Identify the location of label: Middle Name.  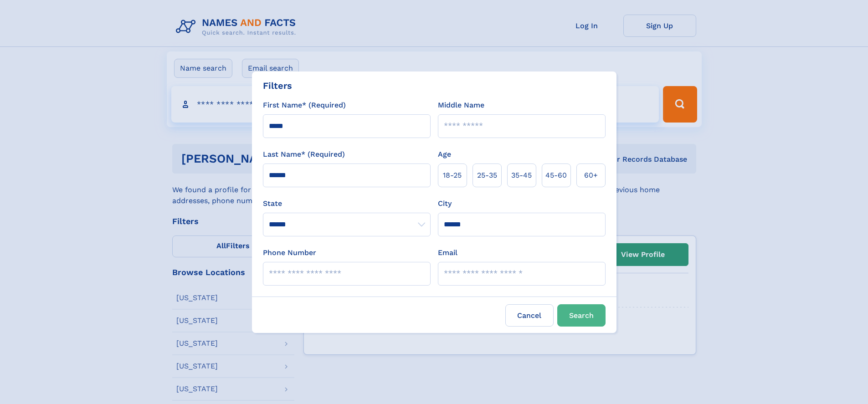
(461, 105).